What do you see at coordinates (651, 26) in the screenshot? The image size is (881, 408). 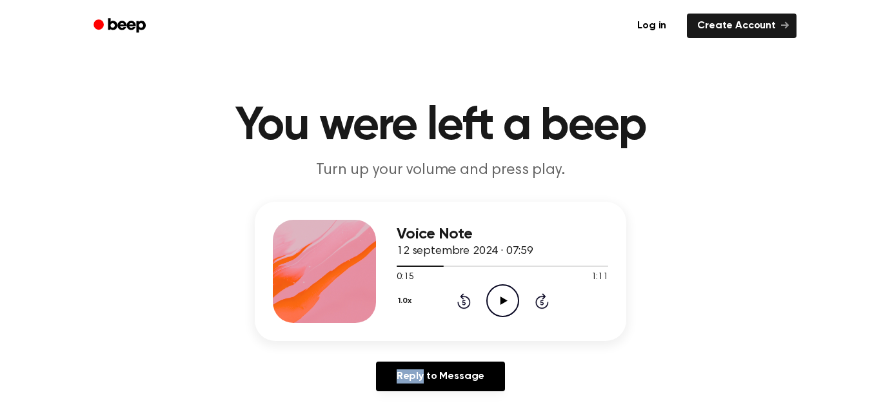 I see `a: Log in` at bounding box center [651, 26].